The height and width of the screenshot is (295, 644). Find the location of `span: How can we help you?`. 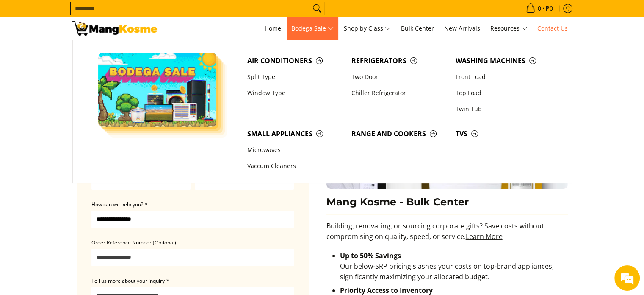

span: How can we help you? is located at coordinates (117, 204).